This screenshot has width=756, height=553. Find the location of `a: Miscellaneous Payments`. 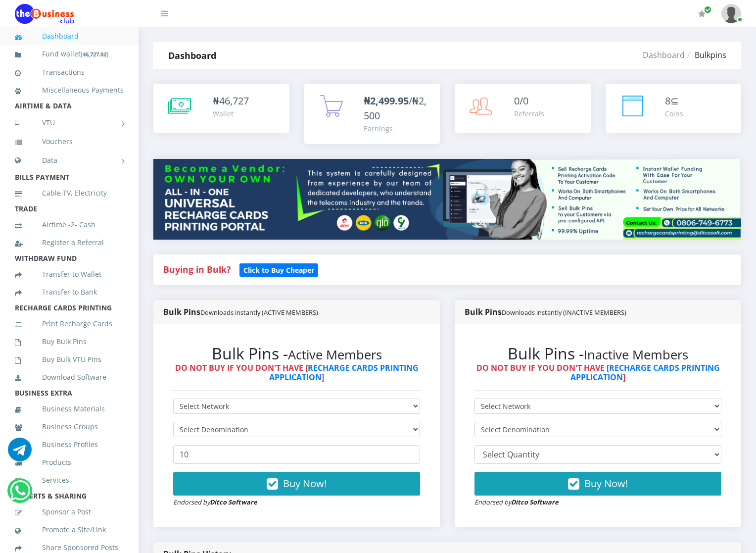

a: Miscellaneous Payments is located at coordinates (70, 90).